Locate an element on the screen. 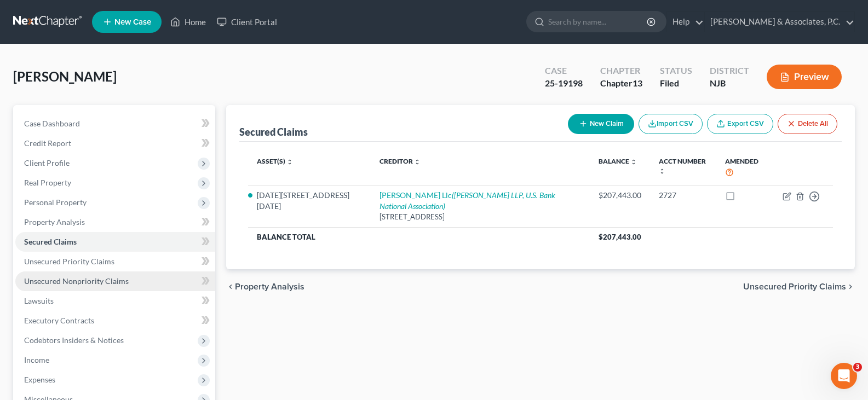 The width and height of the screenshot is (868, 400). span: Real Property is located at coordinates (47, 182).